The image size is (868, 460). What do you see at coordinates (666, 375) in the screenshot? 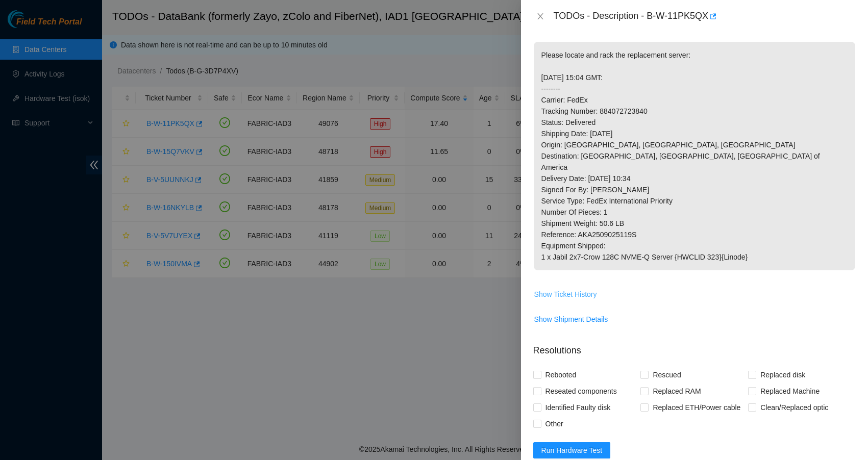
I see `span: Rescued` at bounding box center [666, 375].